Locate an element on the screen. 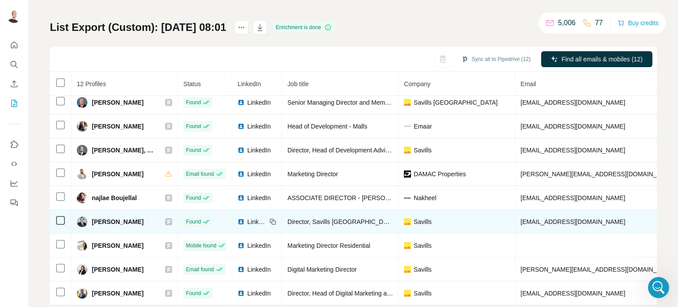  button: actions is located at coordinates (241, 27).